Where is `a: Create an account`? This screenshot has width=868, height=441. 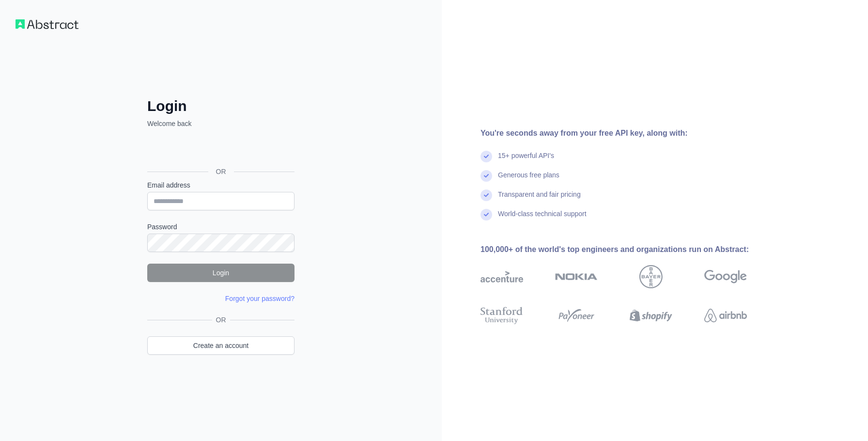
a: Create an account is located at coordinates (221, 345).